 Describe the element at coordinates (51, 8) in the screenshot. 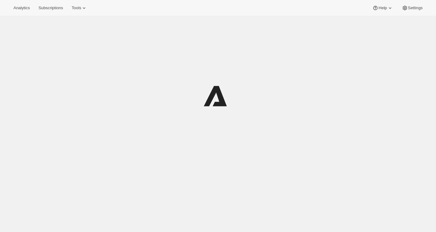

I see `span: Subscriptions` at that location.